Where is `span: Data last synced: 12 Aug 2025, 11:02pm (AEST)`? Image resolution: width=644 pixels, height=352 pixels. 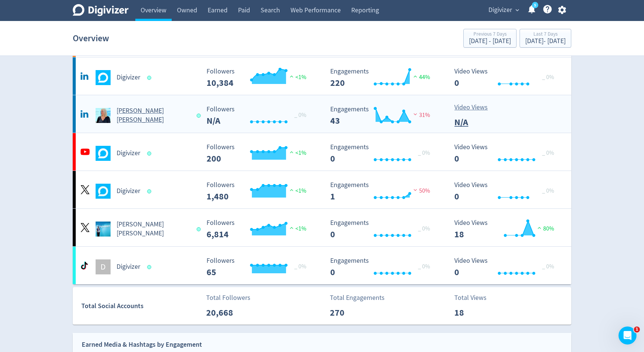
span: Data last synced: 12 Aug 2025, 11:02pm (AEST) is located at coordinates (150, 191).